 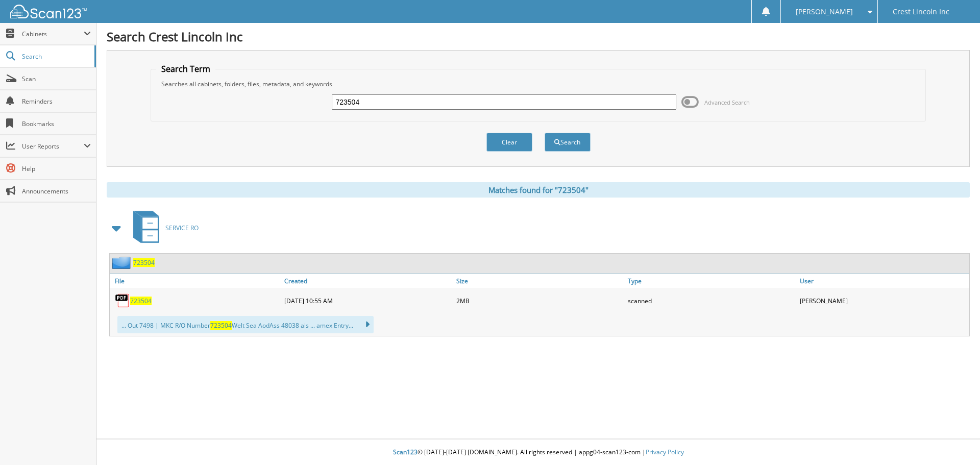 I want to click on a: Type, so click(x=711, y=281).